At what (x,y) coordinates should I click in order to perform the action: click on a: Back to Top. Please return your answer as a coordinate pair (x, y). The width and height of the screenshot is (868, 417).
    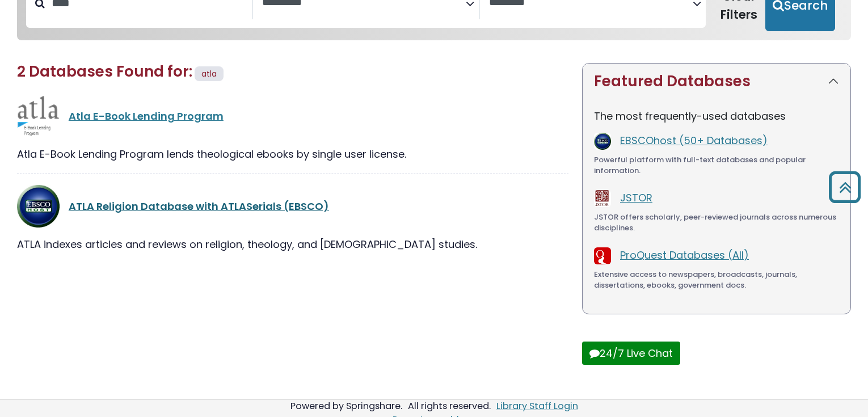
    Looking at the image, I should click on (845, 186).